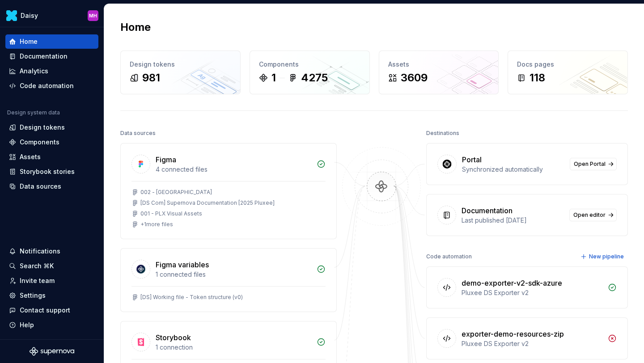 This screenshot has height=363, width=644. What do you see at coordinates (233, 275) in the screenshot?
I see `div: 1 connected files` at bounding box center [233, 275].